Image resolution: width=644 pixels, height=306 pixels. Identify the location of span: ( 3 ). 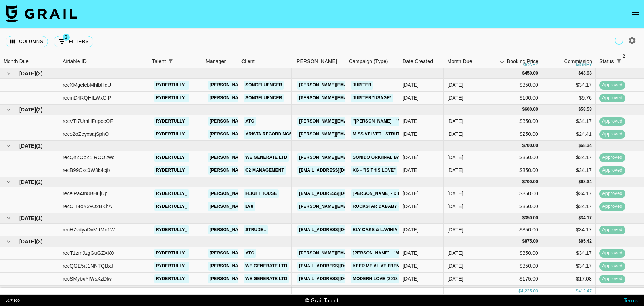
(39, 242).